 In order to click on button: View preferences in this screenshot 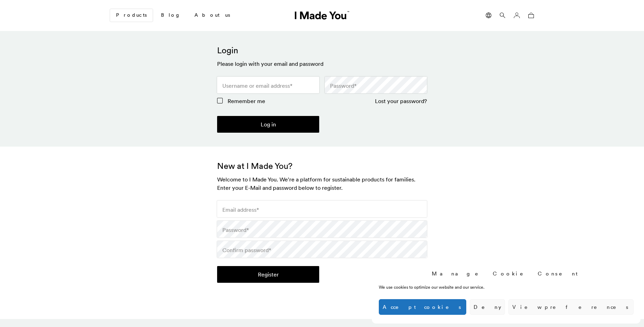, I will do `click(571, 307)`.